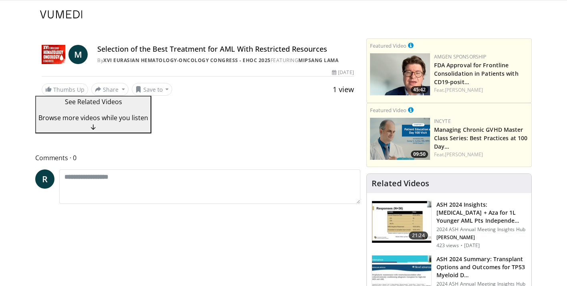  I want to click on p: 2024 ASH Annual Meeting Insights Hub, so click(481, 229).